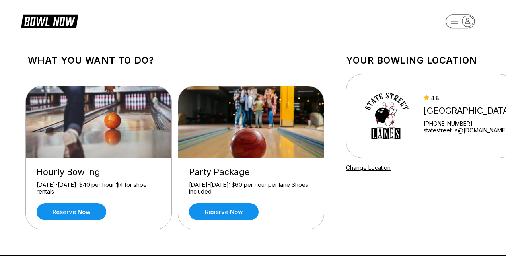 The image size is (506, 268). What do you see at coordinates (368, 167) in the screenshot?
I see `a: Change Location` at bounding box center [368, 167].